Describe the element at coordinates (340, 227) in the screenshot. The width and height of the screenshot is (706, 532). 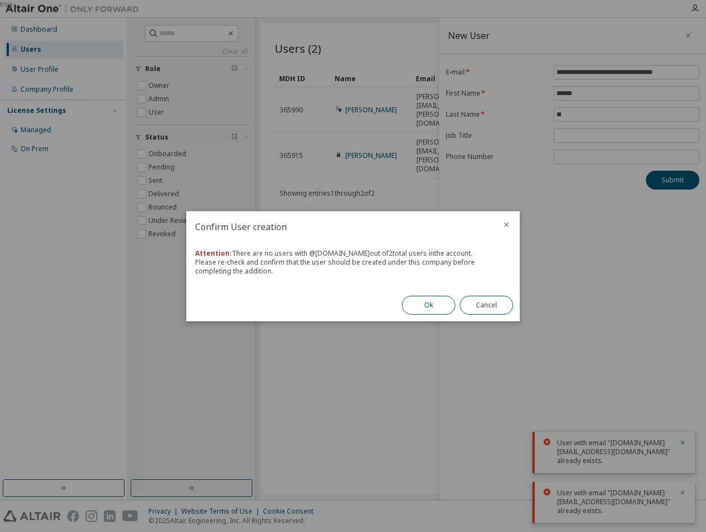
I see `h2: Confirm User creation` at that location.